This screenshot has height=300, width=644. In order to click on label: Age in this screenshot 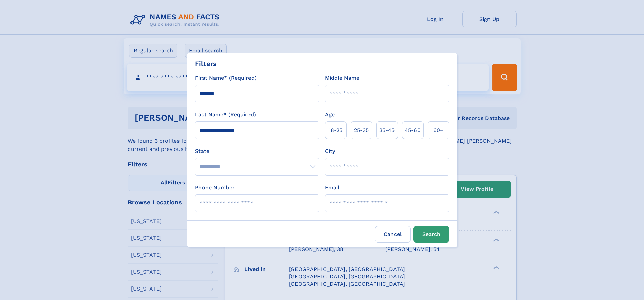, I will do `click(330, 115)`.